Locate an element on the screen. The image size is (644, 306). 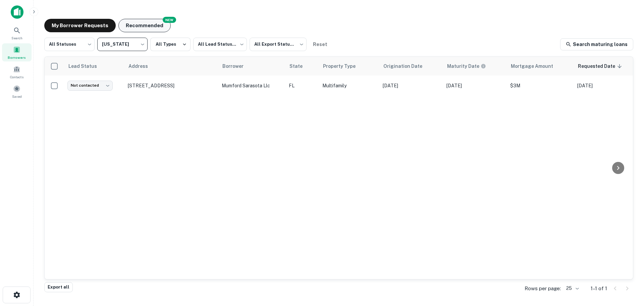
span: Borrowers is located at coordinates (17, 57).